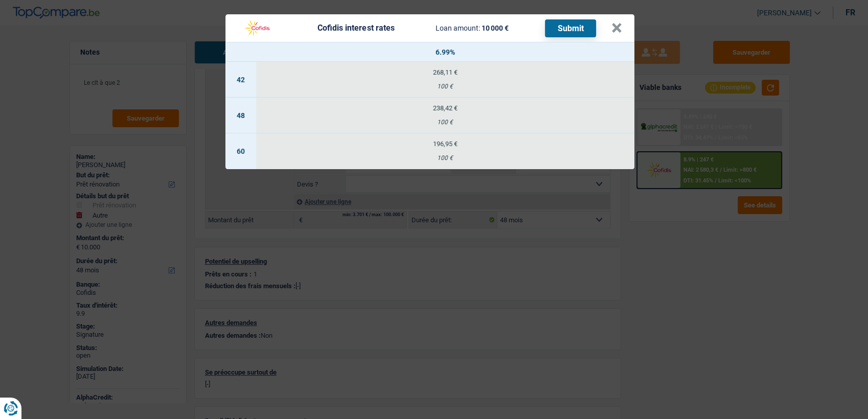 The image size is (868, 419). I want to click on img: Cofidis, so click(257, 28).